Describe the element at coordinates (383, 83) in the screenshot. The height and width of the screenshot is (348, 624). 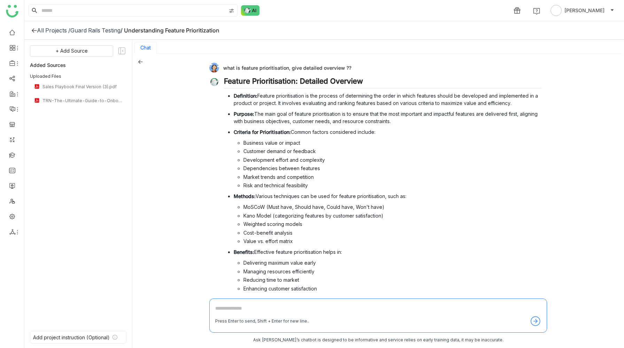
I see `h2: Feature Prioritisation: Detailed Overview` at that location.